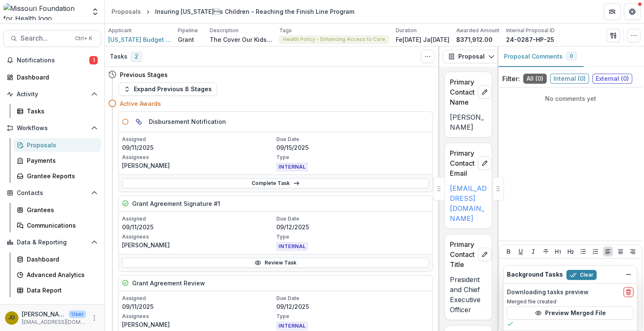  What do you see at coordinates (120, 30) in the screenshot?
I see `p: Applicant` at bounding box center [120, 30].